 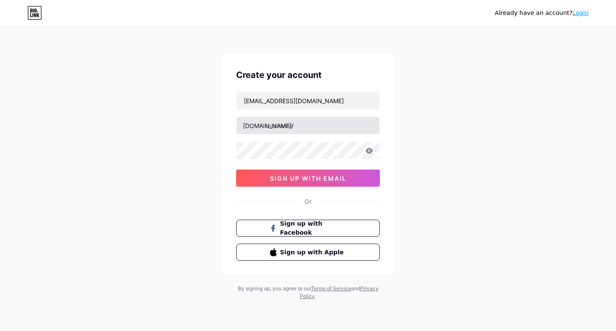 What do you see at coordinates (308, 201) in the screenshot?
I see `div: Or` at bounding box center [308, 201].